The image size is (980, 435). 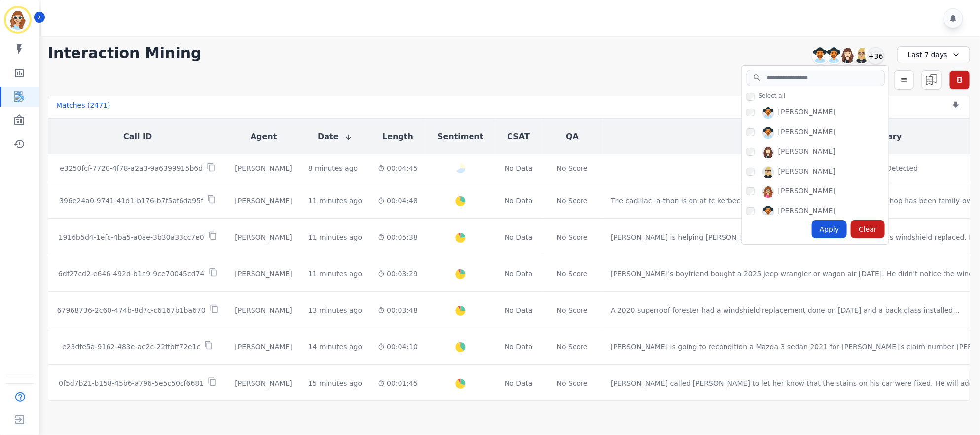 What do you see at coordinates (572, 137) in the screenshot?
I see `button: QA` at bounding box center [572, 137].